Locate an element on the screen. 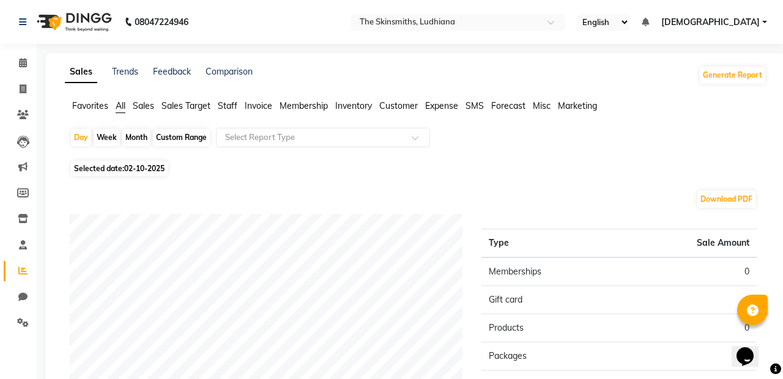 The width and height of the screenshot is (783, 379). span: Sales is located at coordinates (143, 106).